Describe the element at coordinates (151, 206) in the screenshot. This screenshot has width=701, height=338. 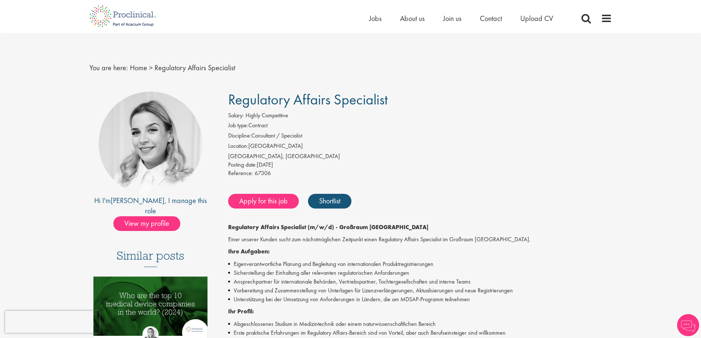
I see `div: Hi I'm , I manage this role` at that location.